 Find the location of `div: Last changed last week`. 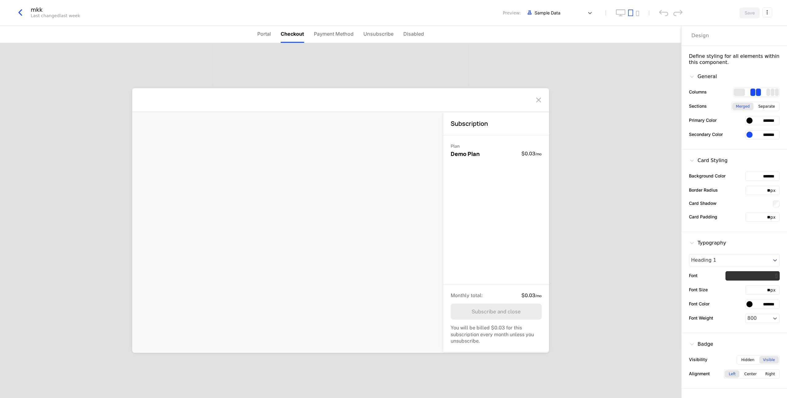

div: Last changed last week is located at coordinates (55, 16).